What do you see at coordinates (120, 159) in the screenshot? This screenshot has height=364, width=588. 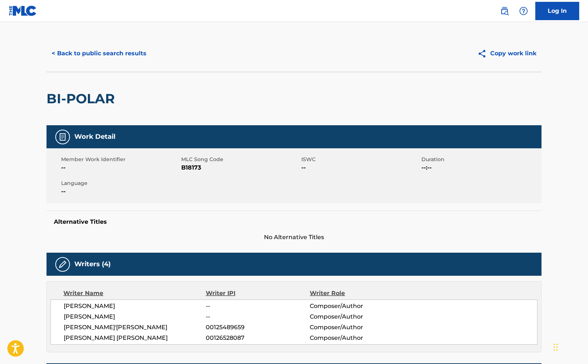 I see `span: Member Work Identifier` at bounding box center [120, 159].